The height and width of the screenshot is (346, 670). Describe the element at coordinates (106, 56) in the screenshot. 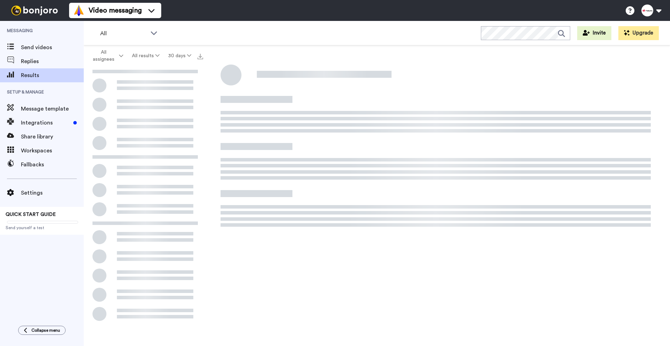

I see `button: All assignees` at that location.